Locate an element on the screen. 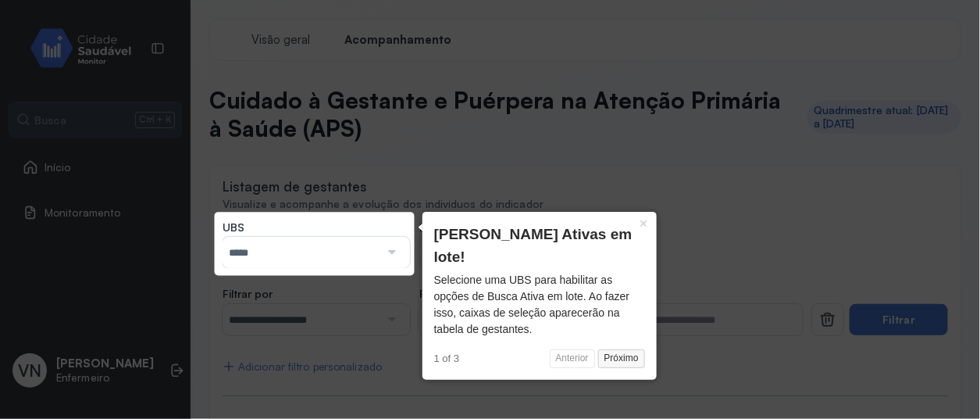  span: UBS is located at coordinates (233, 228).